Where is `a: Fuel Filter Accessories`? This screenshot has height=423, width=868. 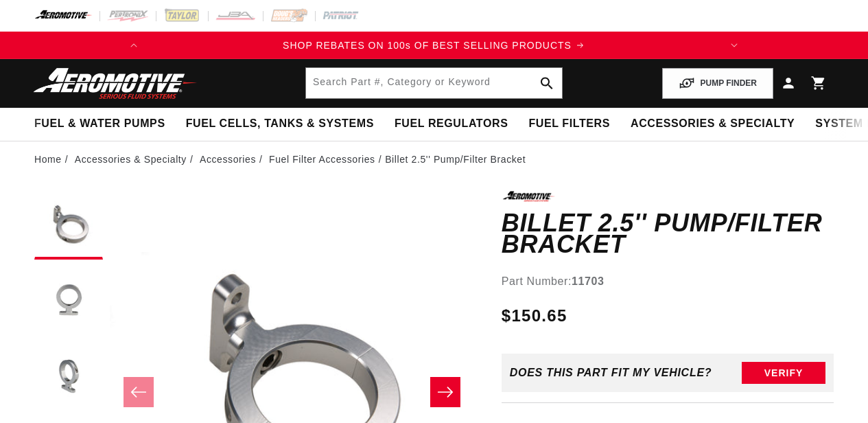 a: Fuel Filter Accessories is located at coordinates (322, 160).